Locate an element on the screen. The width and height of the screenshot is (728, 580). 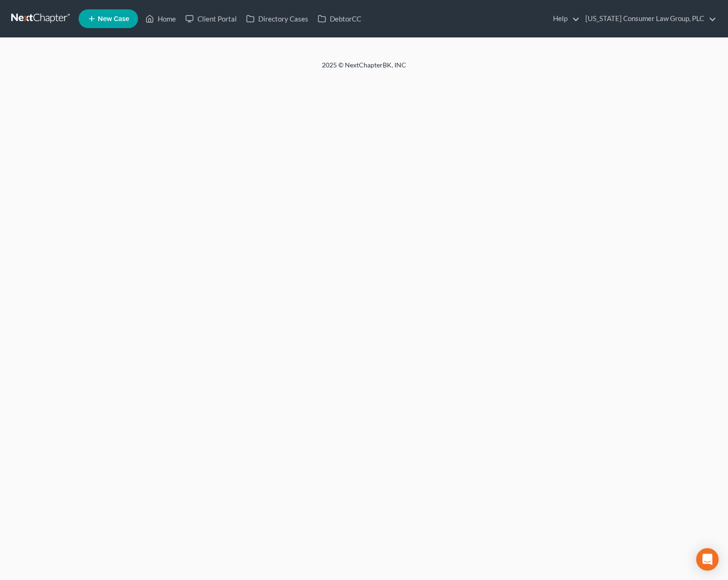
a: Directory Cases is located at coordinates (277, 18).